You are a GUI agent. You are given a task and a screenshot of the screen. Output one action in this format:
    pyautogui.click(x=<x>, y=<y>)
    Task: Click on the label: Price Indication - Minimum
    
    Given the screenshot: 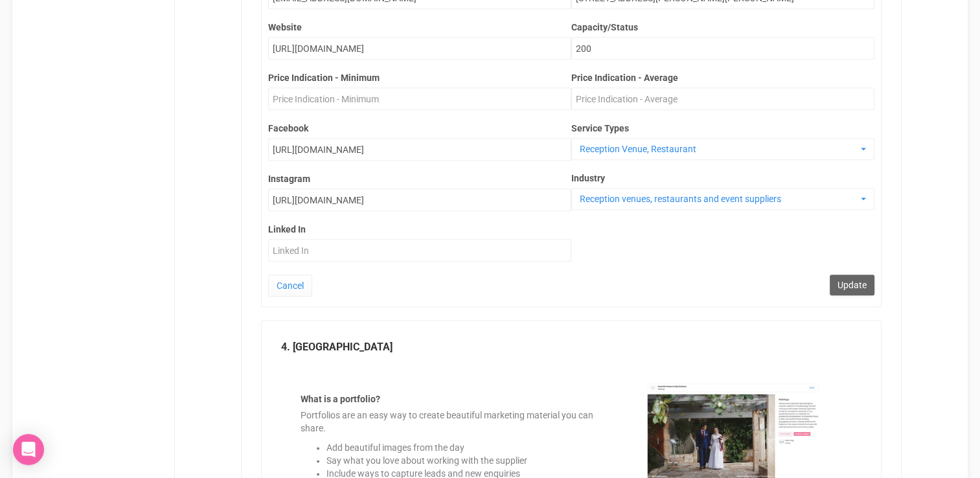 What is the action you would take?
    pyautogui.click(x=420, y=78)
    